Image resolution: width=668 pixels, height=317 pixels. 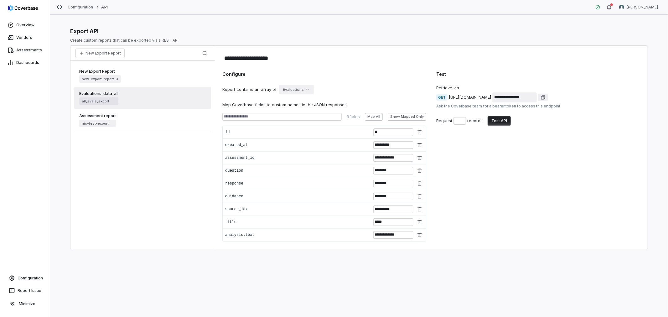 I want to click on span: GET, so click(x=442, y=97).